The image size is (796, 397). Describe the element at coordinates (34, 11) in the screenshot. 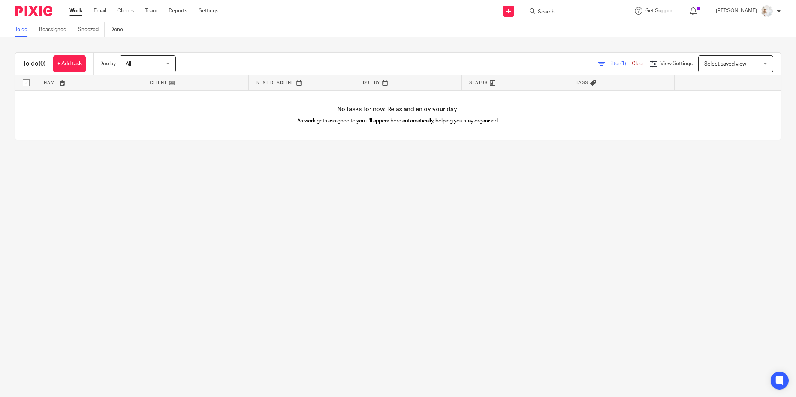

I see `img: Pixie` at that location.